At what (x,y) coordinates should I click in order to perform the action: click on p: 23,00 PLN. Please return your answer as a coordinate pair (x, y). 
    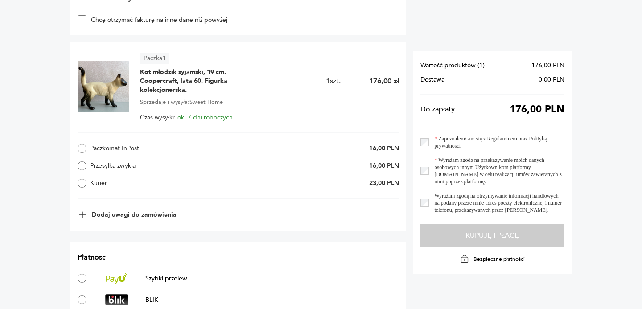
    Looking at the image, I should click on (384, 183).